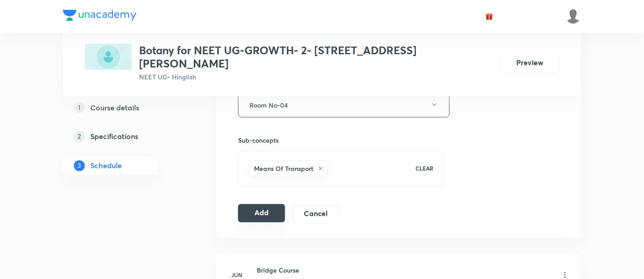 Image resolution: width=644 pixels, height=279 pixels. Describe the element at coordinates (316, 214) in the screenshot. I see `button: Cancel` at that location.